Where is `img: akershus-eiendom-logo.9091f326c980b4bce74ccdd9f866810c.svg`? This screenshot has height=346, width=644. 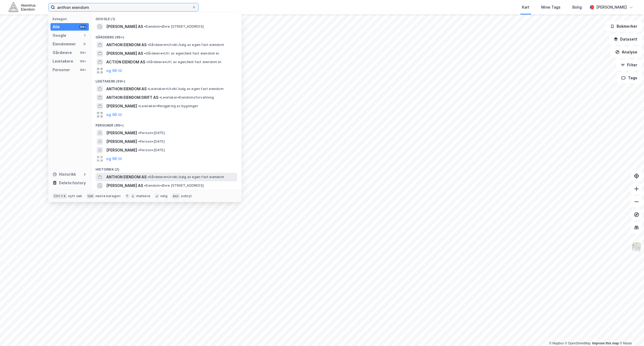 img: akershus-eiendom-logo.9091f326c980b4bce74ccdd9f866810c.svg is located at coordinates (22, 7).